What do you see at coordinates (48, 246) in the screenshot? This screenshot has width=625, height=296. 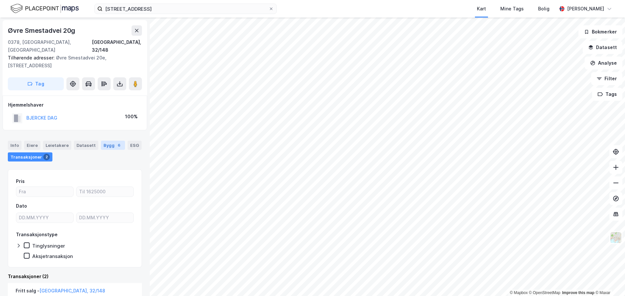 I see `div: Tinglysninger` at bounding box center [48, 246].